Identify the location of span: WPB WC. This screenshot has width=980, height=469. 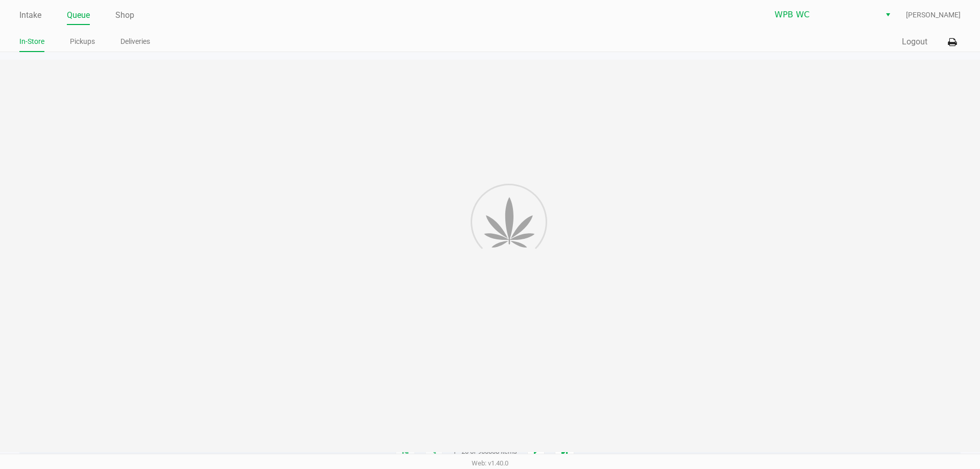
(824, 15).